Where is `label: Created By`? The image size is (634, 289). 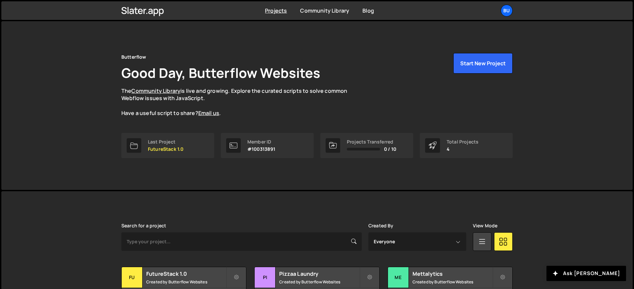 label: Created By is located at coordinates (381, 226).